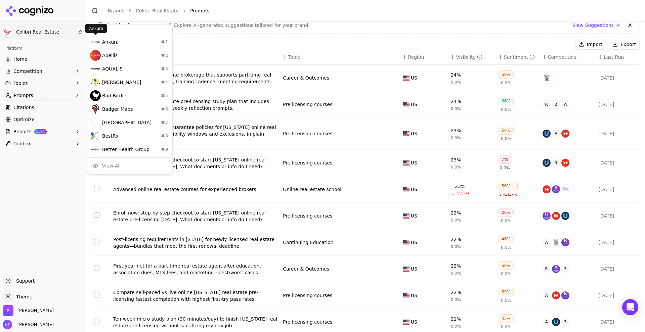 This screenshot has height=332, width=645. I want to click on div: Brands, so click(130, 31).